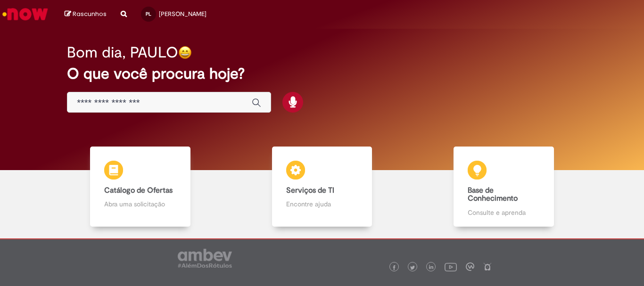  I want to click on img: logo_footer_twitter.png, so click(413, 268).